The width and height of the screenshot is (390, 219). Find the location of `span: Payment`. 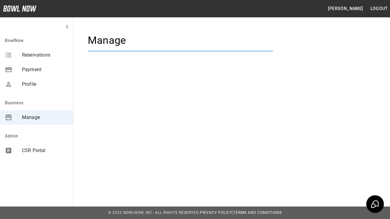

span: Payment is located at coordinates (45, 70).